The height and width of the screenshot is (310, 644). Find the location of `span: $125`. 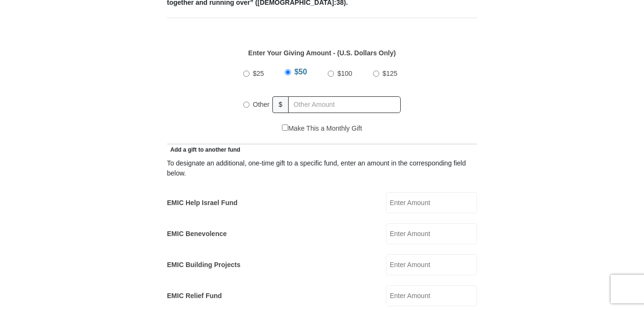

span: $125 is located at coordinates (390, 73).